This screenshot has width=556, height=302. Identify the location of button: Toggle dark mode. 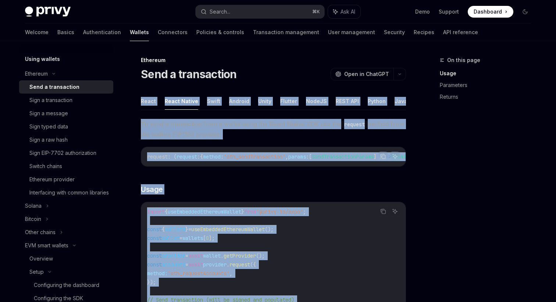
(525, 12).